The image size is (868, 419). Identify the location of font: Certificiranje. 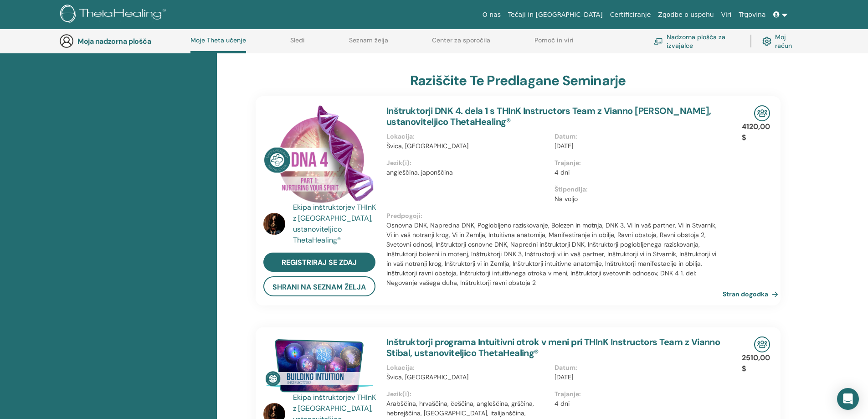
(631, 15).